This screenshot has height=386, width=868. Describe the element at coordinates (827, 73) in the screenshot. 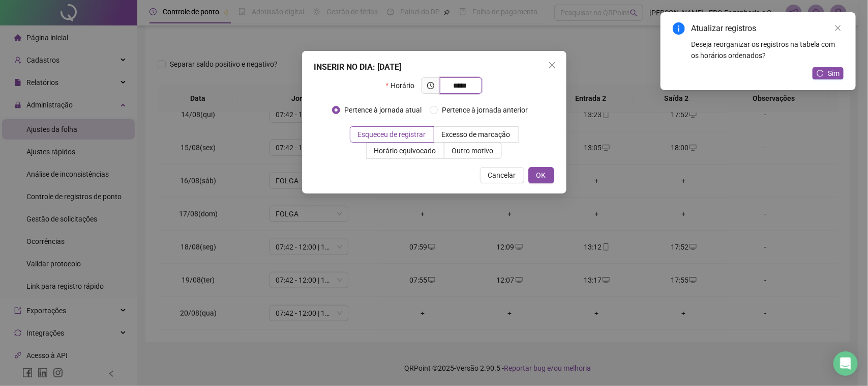

I see `button: Sim` at that location.